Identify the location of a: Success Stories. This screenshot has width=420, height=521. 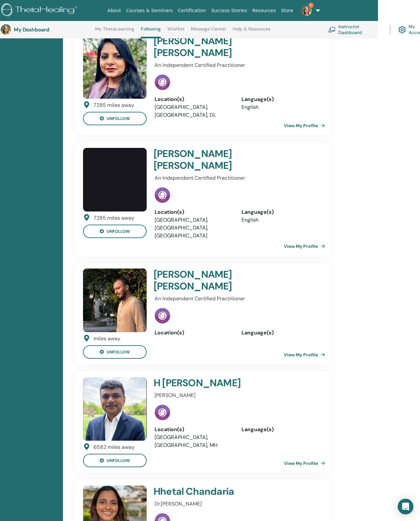
(229, 11).